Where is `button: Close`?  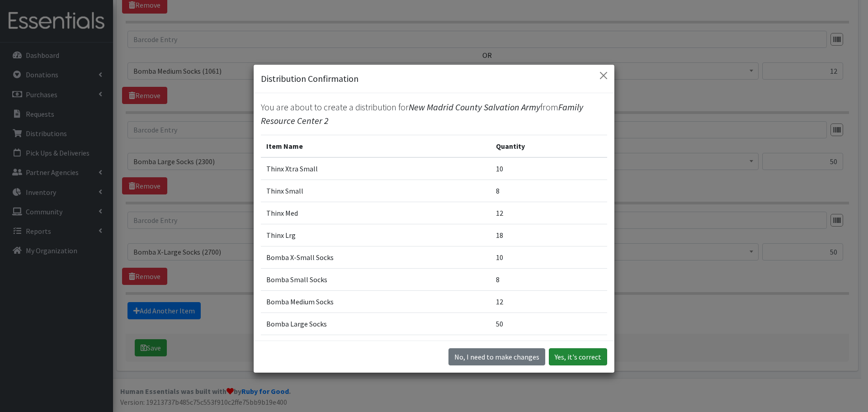
button: Close is located at coordinates (603, 75).